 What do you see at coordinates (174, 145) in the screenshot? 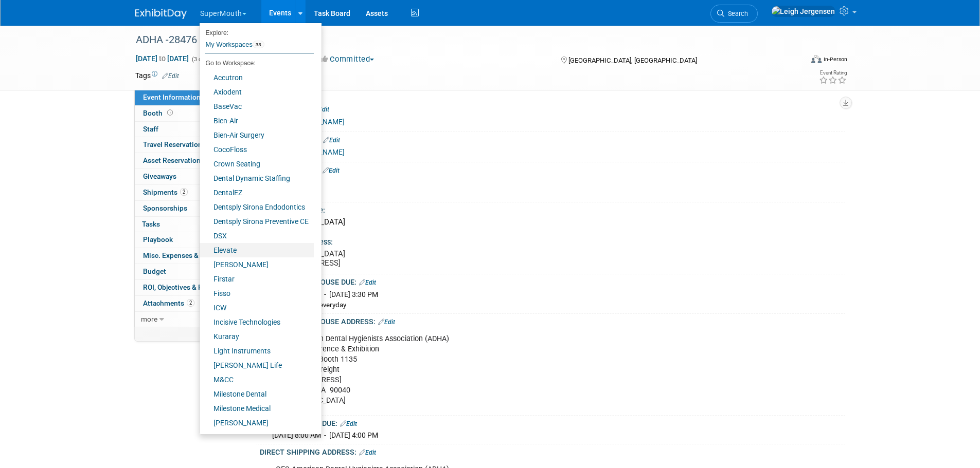
I see `span: Travel Reservations` at bounding box center [174, 145].